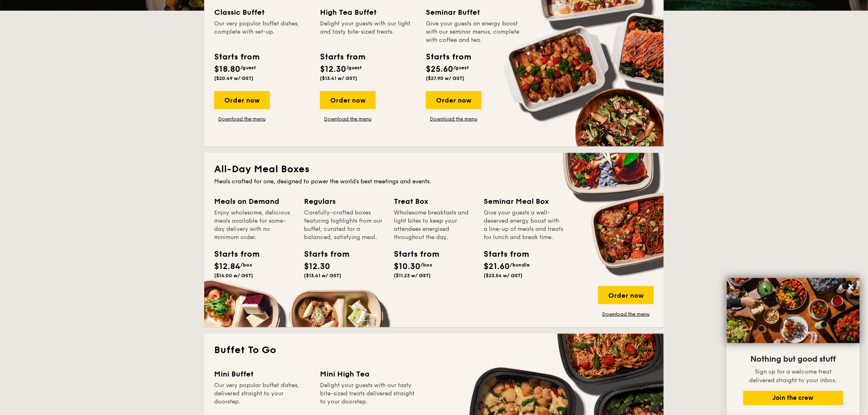 This screenshot has height=415, width=868. Describe the element at coordinates (368, 12) in the screenshot. I see `div: High Tea Buffet` at that location.